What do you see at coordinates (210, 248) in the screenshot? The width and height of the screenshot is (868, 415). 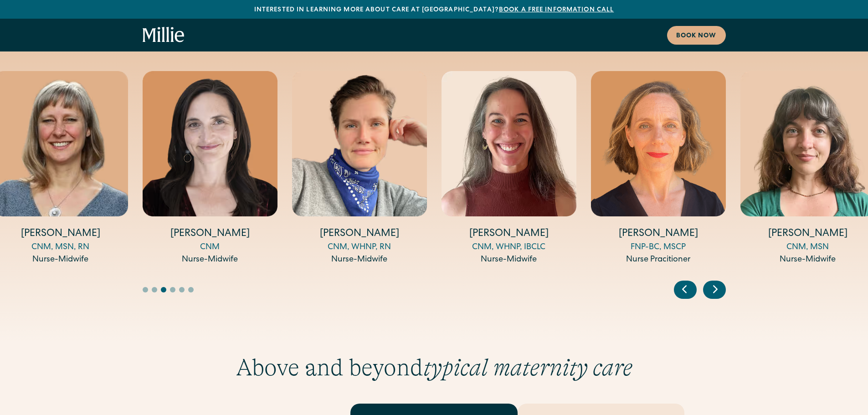 I see `div: CNM` at bounding box center [210, 248].